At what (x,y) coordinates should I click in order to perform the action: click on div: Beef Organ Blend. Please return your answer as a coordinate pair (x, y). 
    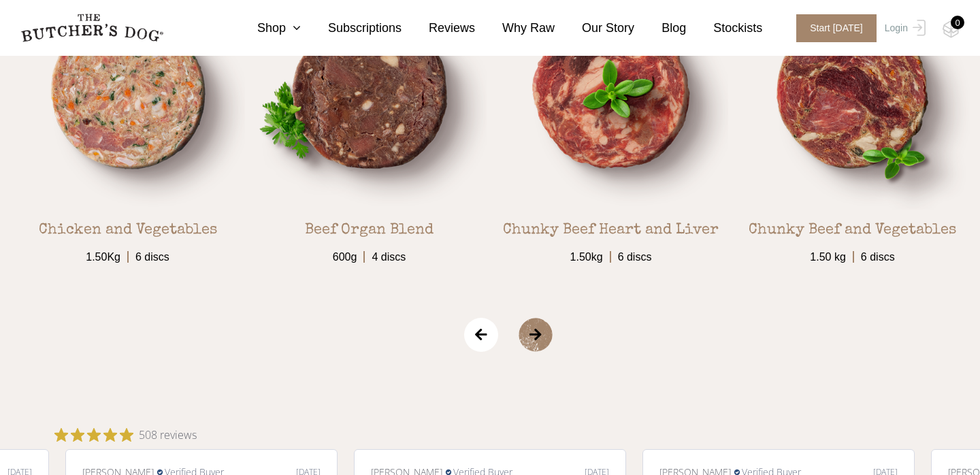
    Looking at the image, I should click on (369, 226).